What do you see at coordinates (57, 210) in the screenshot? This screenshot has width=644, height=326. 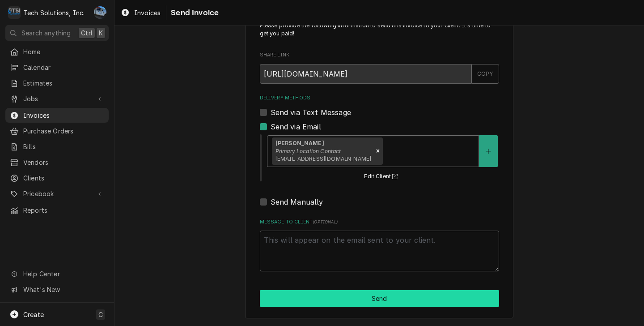 I see `a: Reports` at bounding box center [57, 210].